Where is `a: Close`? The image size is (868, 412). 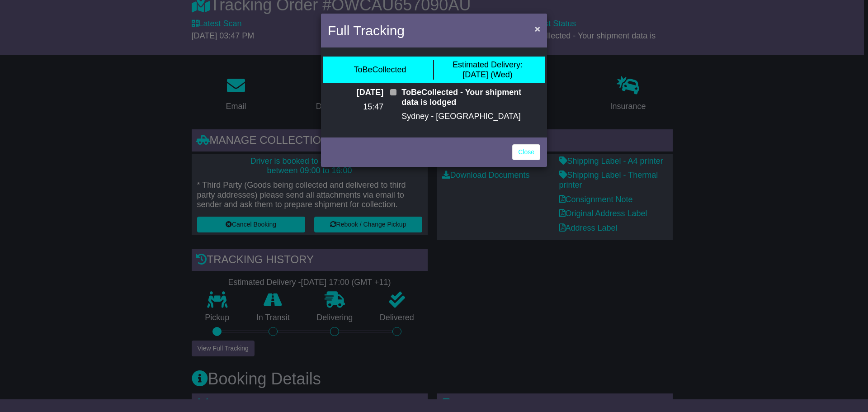 a: Close is located at coordinates (527, 152).